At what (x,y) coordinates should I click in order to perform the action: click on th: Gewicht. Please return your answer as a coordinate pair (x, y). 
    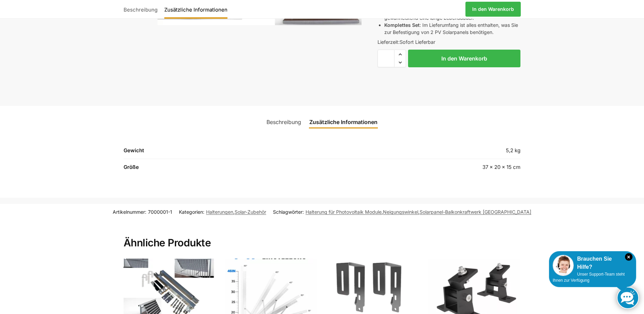
    Looking at the image, I should click on (237, 152).